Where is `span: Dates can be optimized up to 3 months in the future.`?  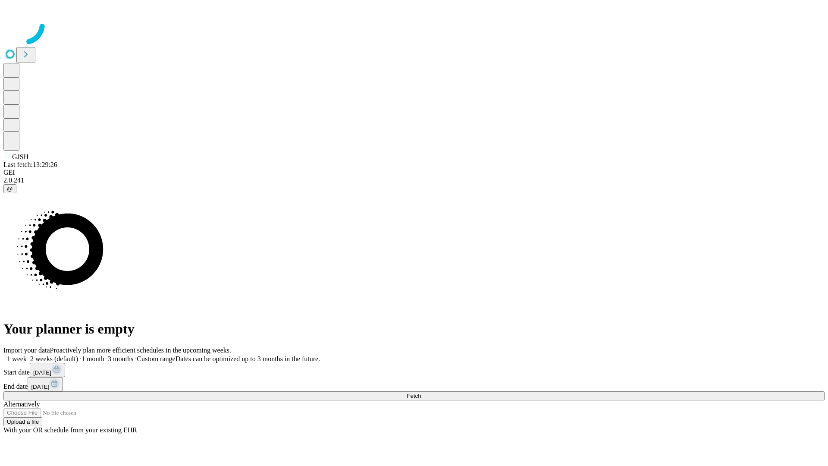 span: Dates can be optimized up to 3 months in the future. is located at coordinates (248, 358).